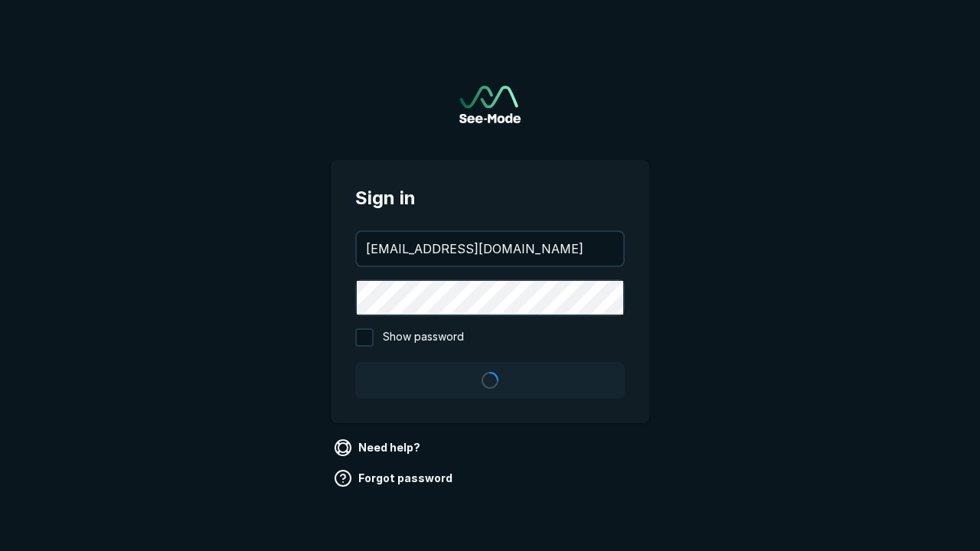  Describe the element at coordinates (490, 249) in the screenshot. I see `input: your@email.com` at that location.